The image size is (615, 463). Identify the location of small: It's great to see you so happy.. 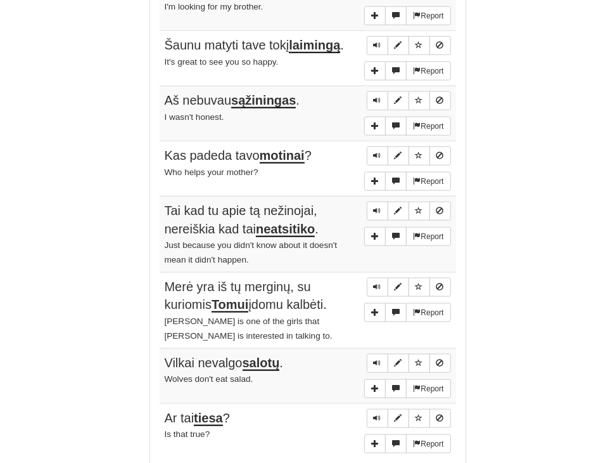
(222, 61).